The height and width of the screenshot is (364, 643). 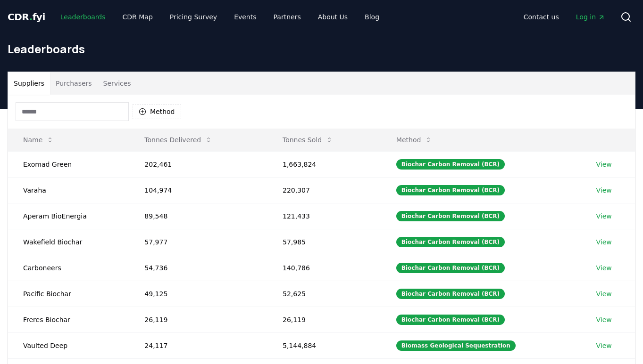 I want to click on a: Leaderboards, so click(x=83, y=17).